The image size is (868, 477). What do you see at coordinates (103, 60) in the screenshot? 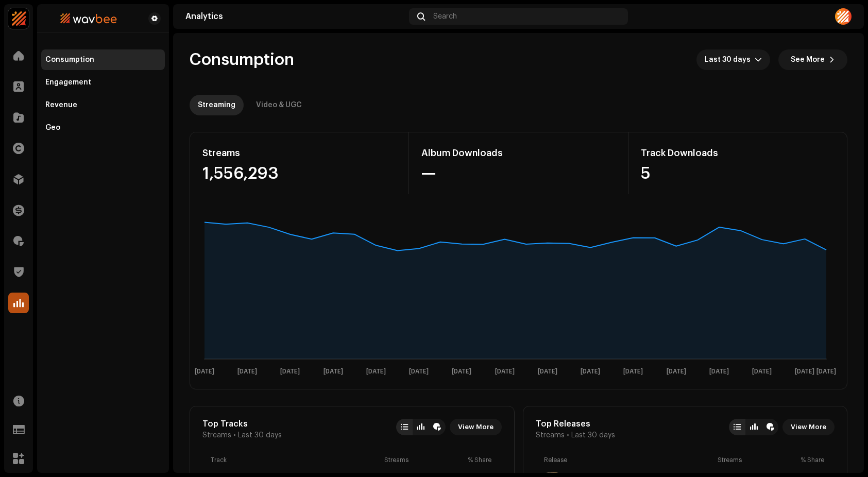
I see `re-m-nav-item: Consumption` at bounding box center [103, 60].